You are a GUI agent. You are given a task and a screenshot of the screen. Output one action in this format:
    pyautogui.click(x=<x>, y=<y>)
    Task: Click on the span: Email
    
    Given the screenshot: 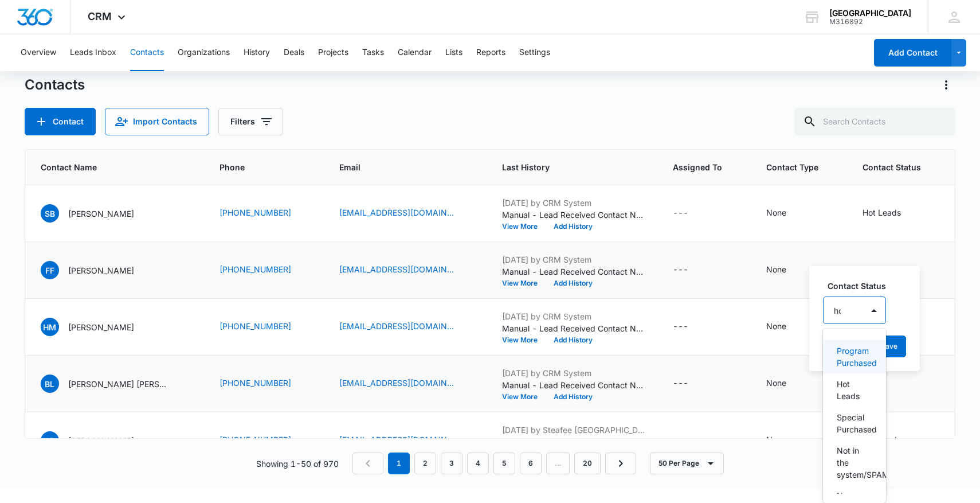 What is the action you would take?
    pyautogui.click(x=398, y=167)
    